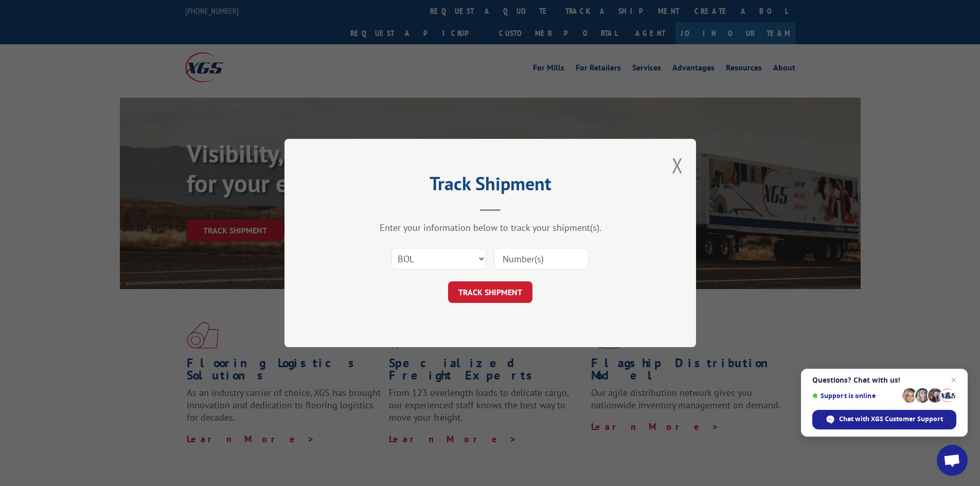 Image resolution: width=980 pixels, height=486 pixels. What do you see at coordinates (541, 259) in the screenshot?
I see `input: Number(s)` at bounding box center [541, 259].